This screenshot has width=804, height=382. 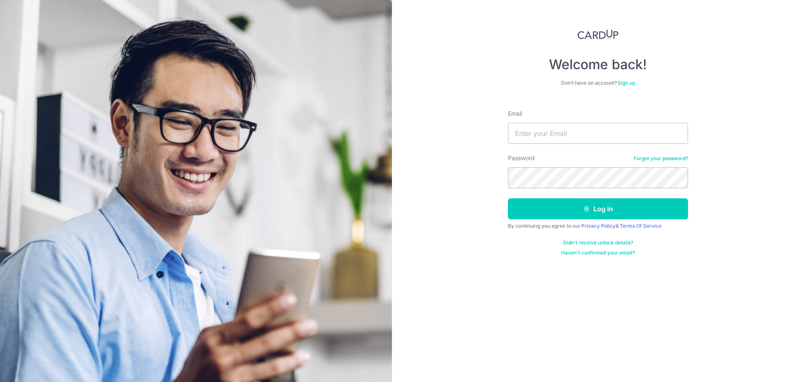 What do you see at coordinates (515, 114) in the screenshot?
I see `label: Email` at bounding box center [515, 114].